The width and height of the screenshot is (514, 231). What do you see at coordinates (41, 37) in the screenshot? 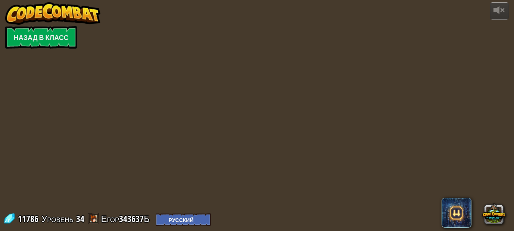
I see `a: Назад в класс` at bounding box center [41, 37].